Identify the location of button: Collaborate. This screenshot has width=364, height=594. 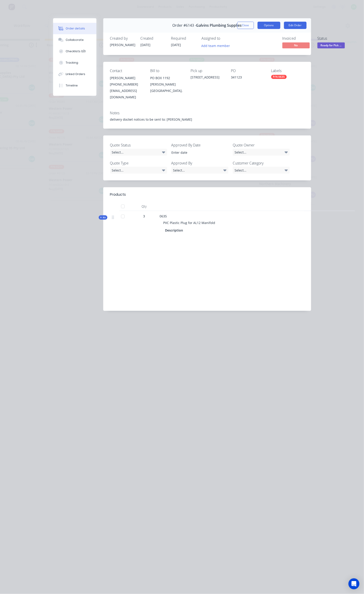
(75, 40).